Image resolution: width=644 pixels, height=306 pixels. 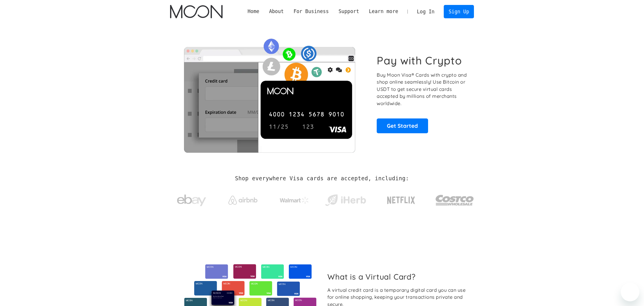 I want to click on img: Costco, so click(x=455, y=200).